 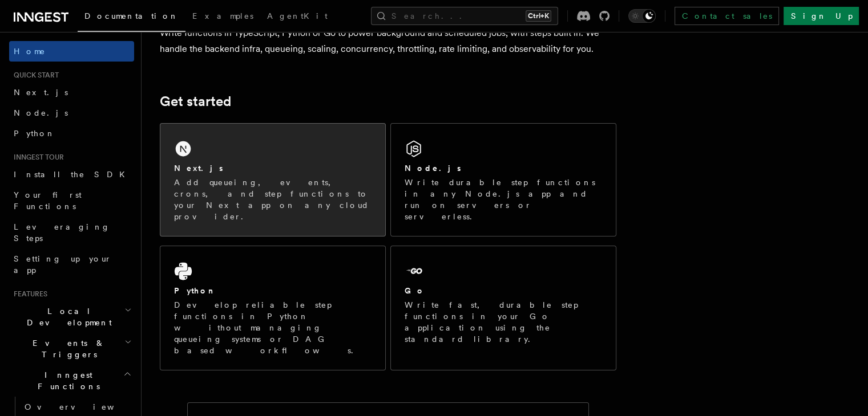 What do you see at coordinates (67, 349) in the screenshot?
I see `span: Events & Triggers` at bounding box center [67, 349].